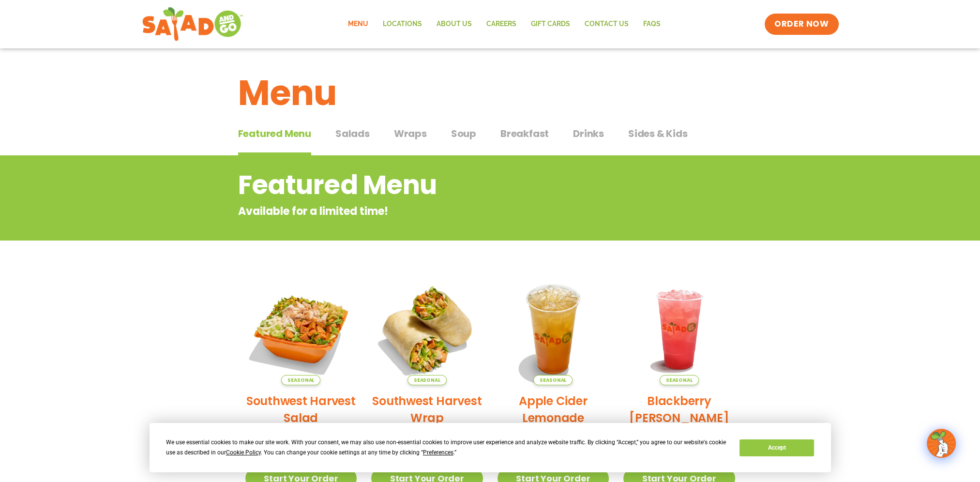 This screenshot has width=980, height=482. I want to click on a: Careers, so click(501, 24).